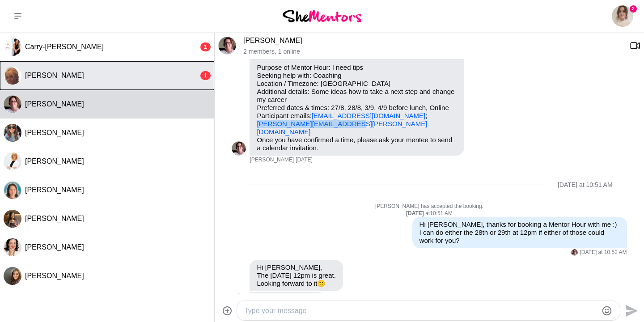 This screenshot has width=644, height=322. What do you see at coordinates (357, 144) in the screenshot?
I see `p: Once you have confirmed a time, please ask your mentee to send a calendar invitation.` at bounding box center [357, 144].